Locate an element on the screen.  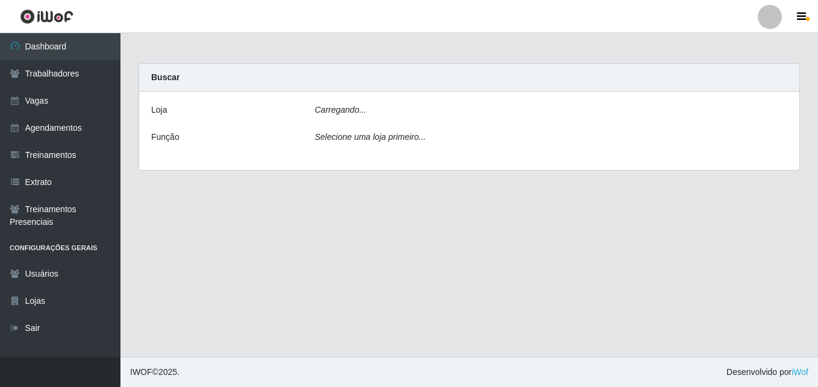
label: Loja is located at coordinates (159, 110).